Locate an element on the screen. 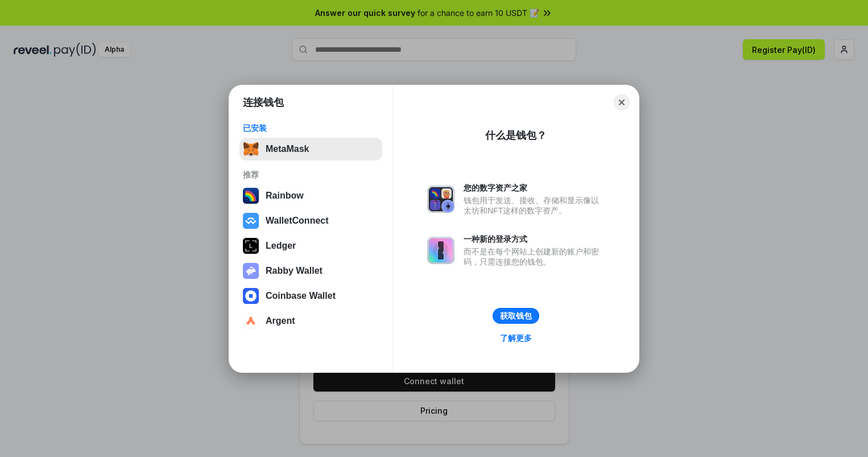 This screenshot has height=457, width=868. img: svg+xml,%3Csvg%20width%3D%22120%22%20height%3D%22120%22%20viewBox%3D%220%200%20120%20120%22%20fil... is located at coordinates (251, 196).